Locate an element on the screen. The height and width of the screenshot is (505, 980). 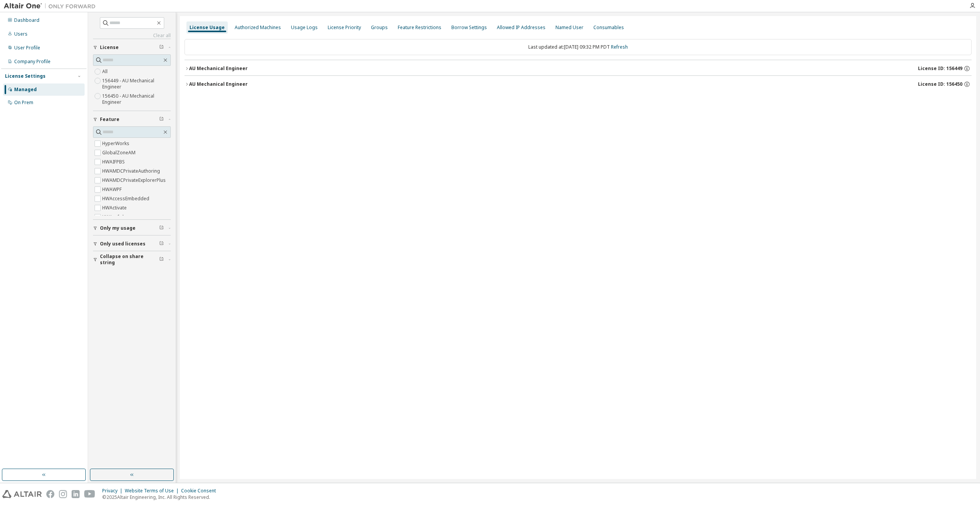
label: HWAMDCPrivateExplorerPlus is located at coordinates (135, 180).